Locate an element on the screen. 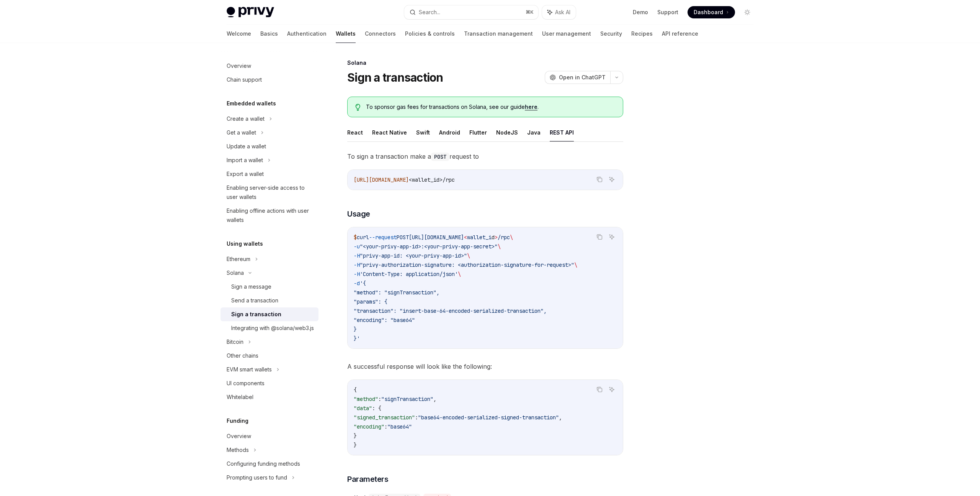 The image size is (980, 496). div: Send a transaction is located at coordinates (254, 300).